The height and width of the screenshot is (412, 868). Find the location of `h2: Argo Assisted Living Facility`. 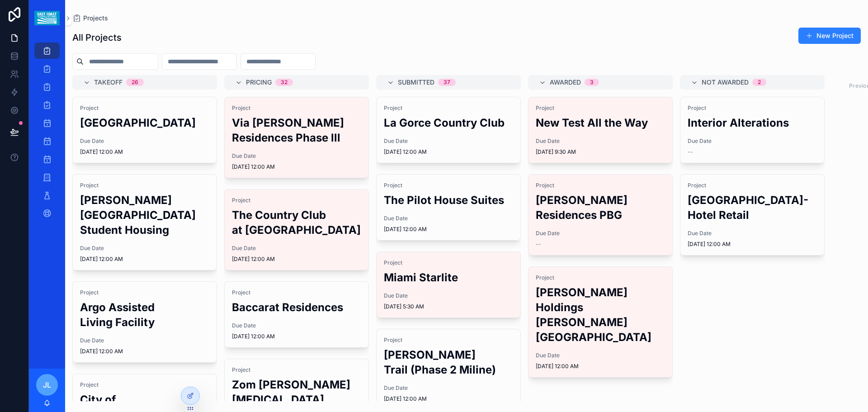

h2: Argo Assisted Living Facility is located at coordinates (145, 314).